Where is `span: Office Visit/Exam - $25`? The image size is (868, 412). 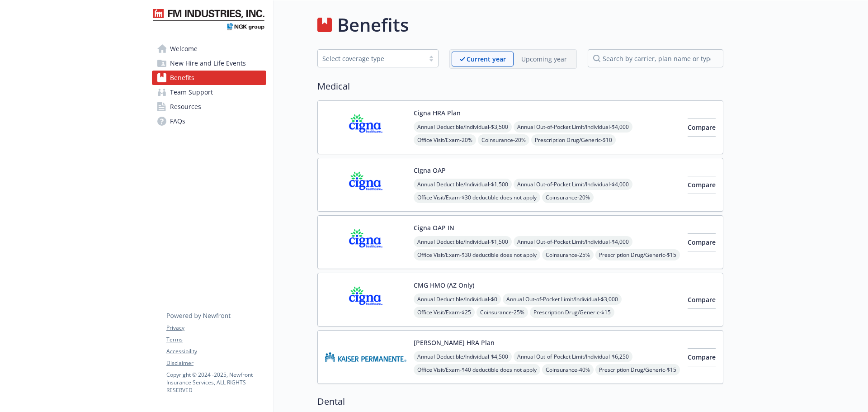
span: Office Visit/Exam - $25 is located at coordinates (444, 312).